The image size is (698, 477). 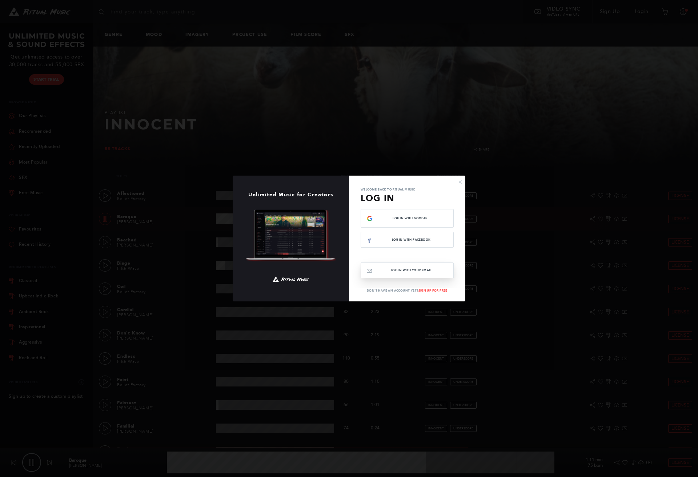 What do you see at coordinates (433, 290) in the screenshot?
I see `a: Sign Up For Free` at bounding box center [433, 290].